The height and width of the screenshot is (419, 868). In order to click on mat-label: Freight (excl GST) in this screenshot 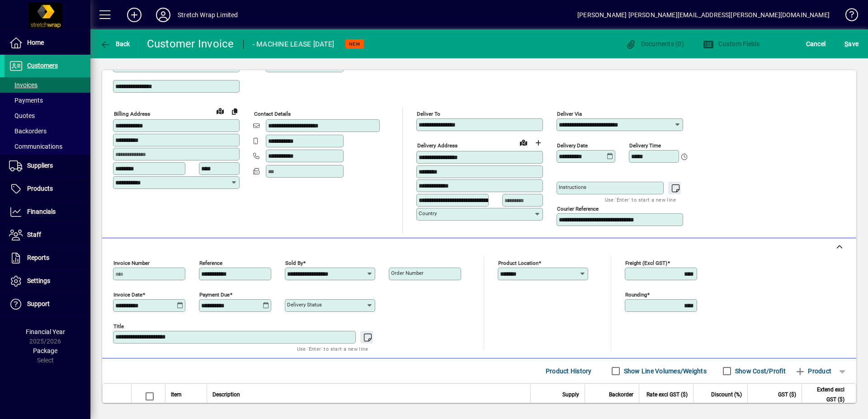, I will do `click(646, 263)`.